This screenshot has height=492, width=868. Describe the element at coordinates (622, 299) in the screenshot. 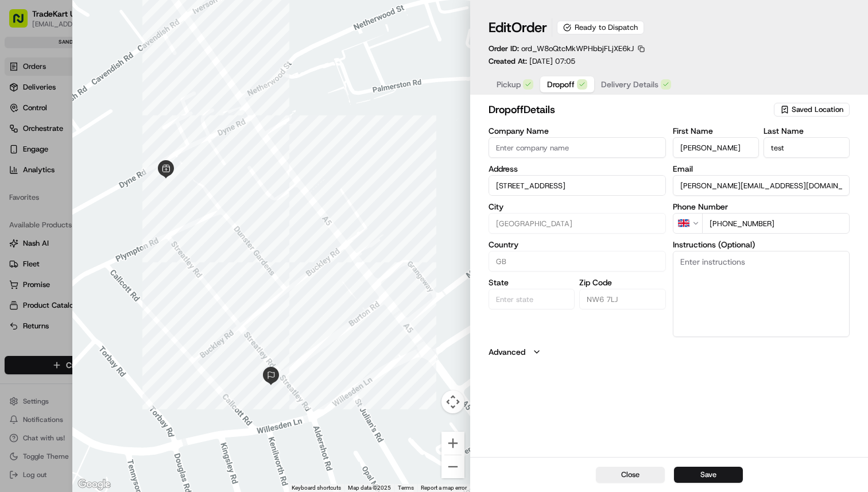

I see `input: Enter zip code` at that location.